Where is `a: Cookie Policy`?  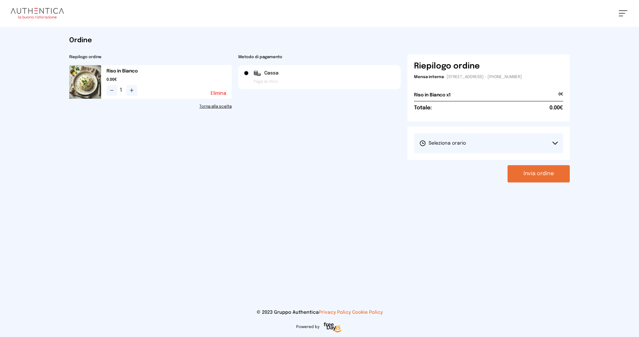 a: Cookie Policy is located at coordinates (367, 313).